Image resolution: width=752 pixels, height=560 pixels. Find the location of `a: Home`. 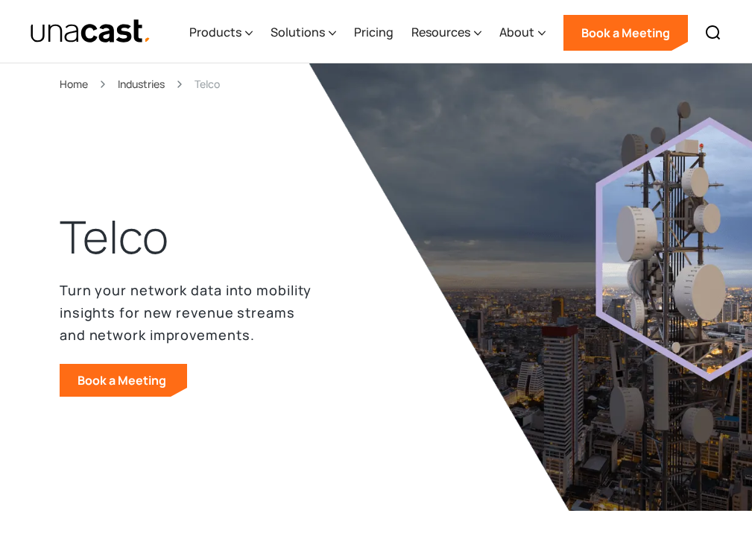

a: Home is located at coordinates (74, 84).